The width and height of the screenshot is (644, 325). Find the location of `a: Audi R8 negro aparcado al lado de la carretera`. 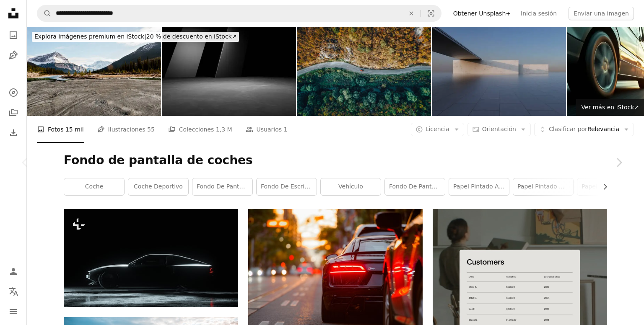

a: Audi R8 negro aparcado al lado de la carretera is located at coordinates (335, 267).